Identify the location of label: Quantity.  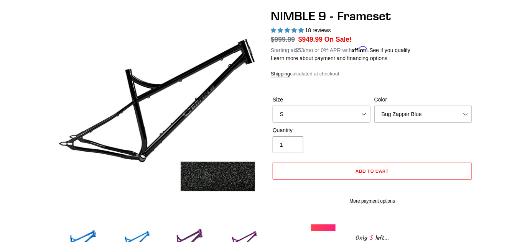
(321, 130).